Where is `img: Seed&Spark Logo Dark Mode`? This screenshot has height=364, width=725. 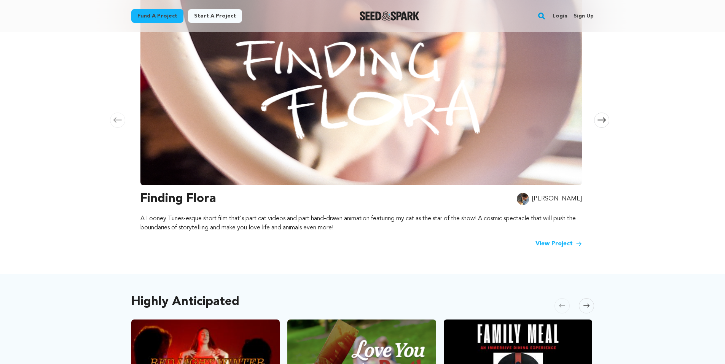
img: Seed&Spark Logo Dark Mode is located at coordinates (389, 16).